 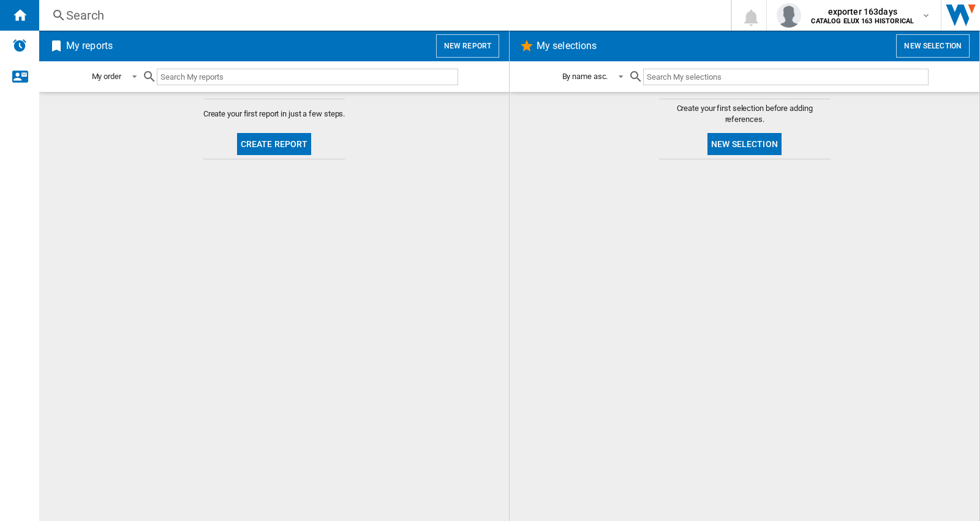 I want to click on input: Search My reports, so click(x=308, y=77).